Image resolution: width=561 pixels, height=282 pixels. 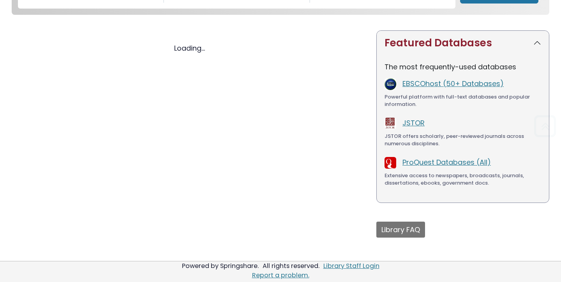 I want to click on a: EBSCOhost (50+ Databases), so click(x=453, y=83).